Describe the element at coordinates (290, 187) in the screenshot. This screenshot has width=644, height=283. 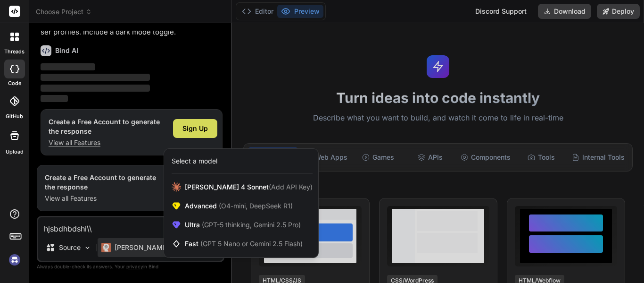
I see `span: (Add API Key)` at that location.